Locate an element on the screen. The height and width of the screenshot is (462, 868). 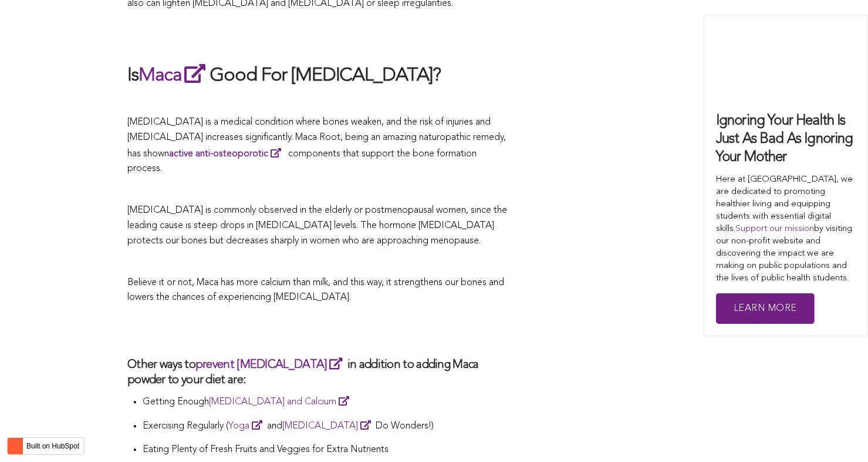
a: Learn More is located at coordinates (766, 308).